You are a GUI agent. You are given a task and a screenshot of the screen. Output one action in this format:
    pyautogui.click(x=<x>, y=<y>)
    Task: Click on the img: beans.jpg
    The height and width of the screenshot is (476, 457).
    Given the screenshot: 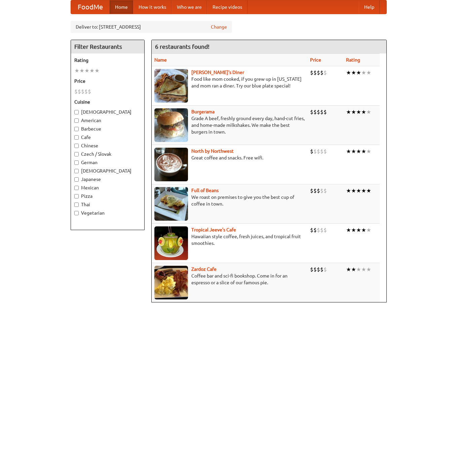 What is the action you would take?
    pyautogui.click(x=171, y=204)
    